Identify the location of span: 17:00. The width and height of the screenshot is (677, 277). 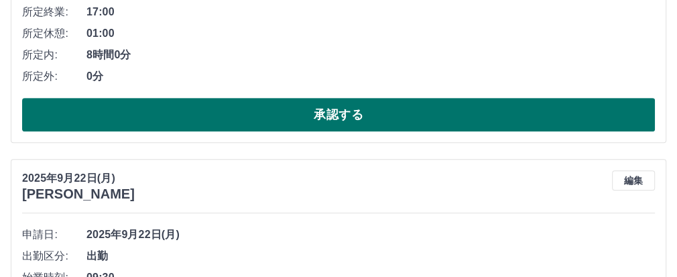
(371, 12).